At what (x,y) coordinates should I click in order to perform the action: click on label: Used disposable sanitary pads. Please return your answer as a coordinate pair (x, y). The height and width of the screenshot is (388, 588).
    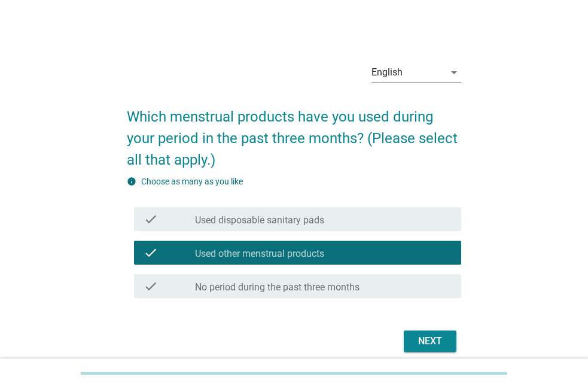
    Looking at the image, I should click on (260, 220).